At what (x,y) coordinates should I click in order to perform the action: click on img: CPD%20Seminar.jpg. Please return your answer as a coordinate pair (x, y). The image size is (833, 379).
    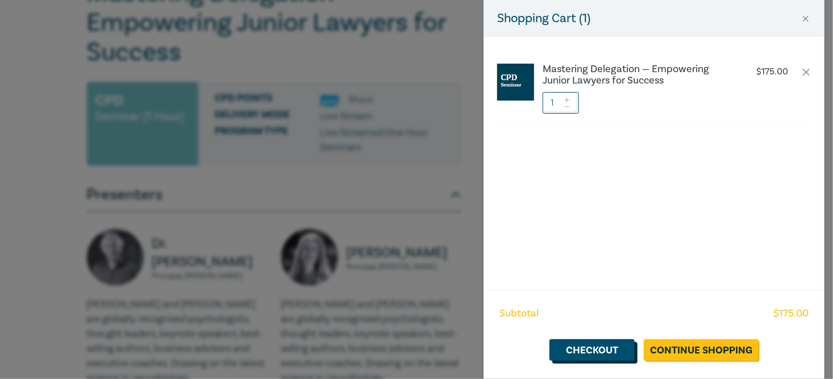
    Looking at the image, I should click on (515, 82).